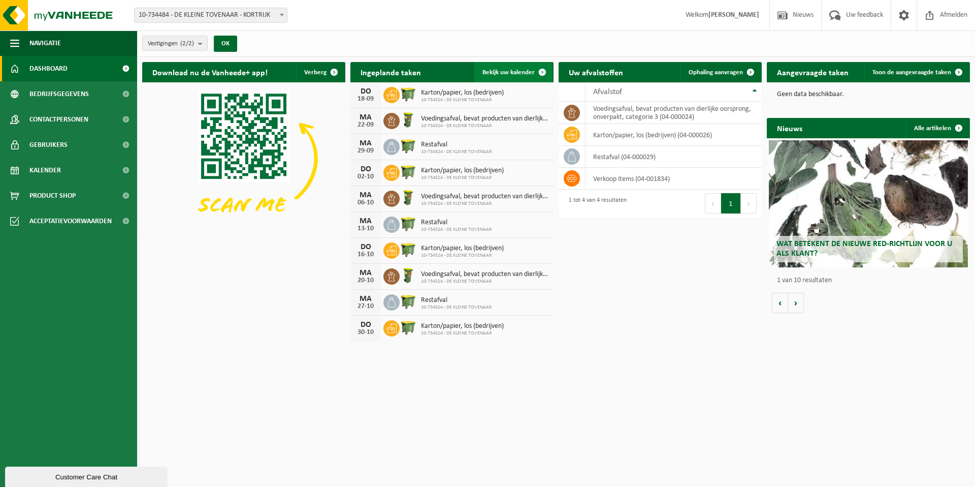 This screenshot has height=487, width=975. What do you see at coordinates (871, 280) in the screenshot?
I see `p: 1 van 10 resultaten` at bounding box center [871, 280].